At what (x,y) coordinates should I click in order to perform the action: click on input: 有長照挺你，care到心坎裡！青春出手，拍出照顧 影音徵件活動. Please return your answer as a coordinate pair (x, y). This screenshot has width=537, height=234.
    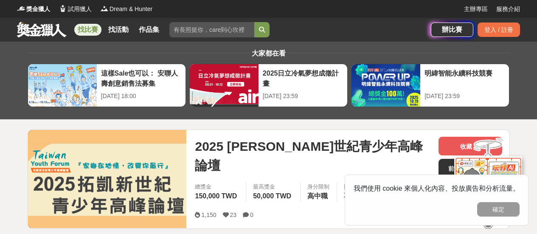
    Looking at the image, I should click on (212, 30).